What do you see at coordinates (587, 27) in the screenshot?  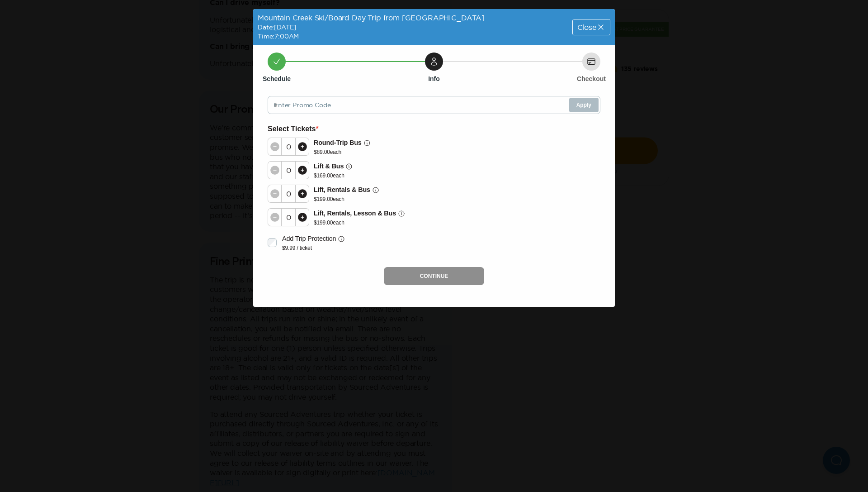 I see `span: Close` at bounding box center [587, 27].